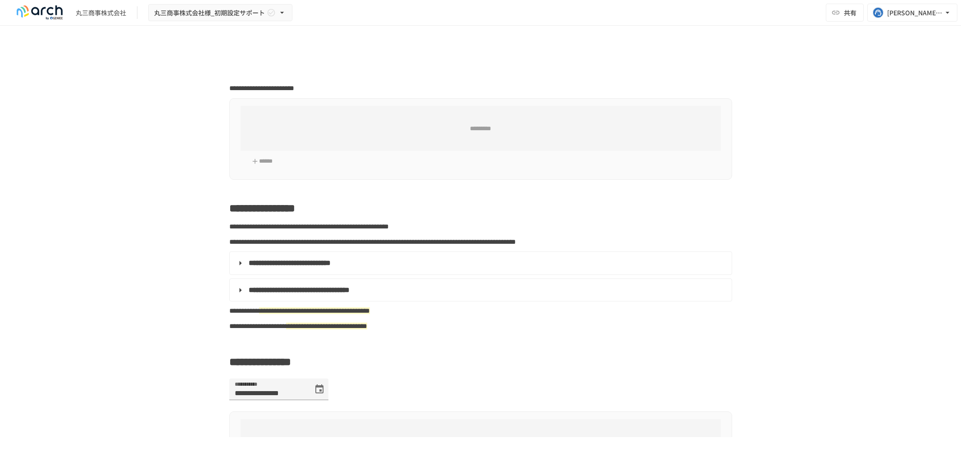 The image size is (961, 456). Describe the element at coordinates (850, 13) in the screenshot. I see `span: 共有` at that location.